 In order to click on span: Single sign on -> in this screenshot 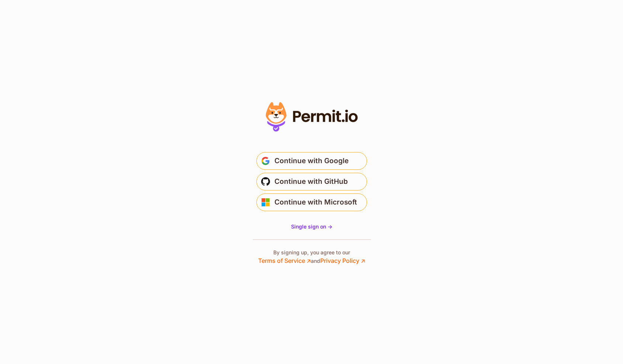, I will do `click(312, 226)`.